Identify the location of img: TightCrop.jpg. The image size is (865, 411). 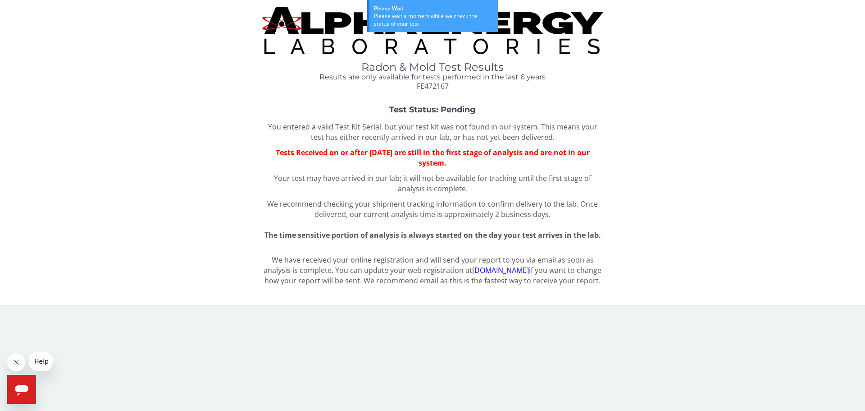
(433, 30).